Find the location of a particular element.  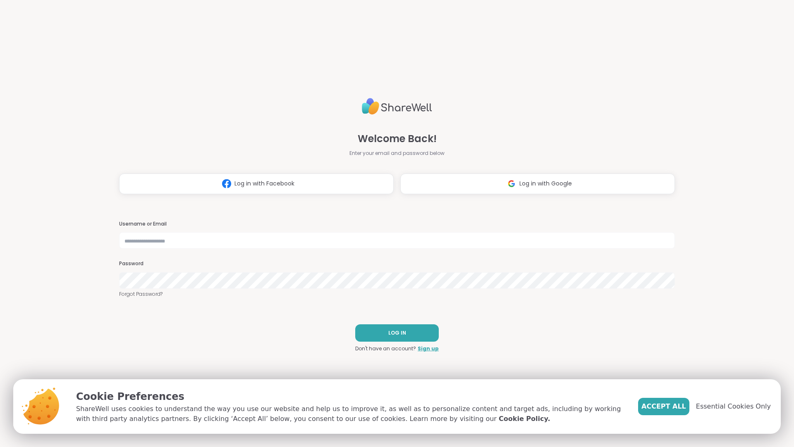

span: Don't have an account? is located at coordinates (385, 349).